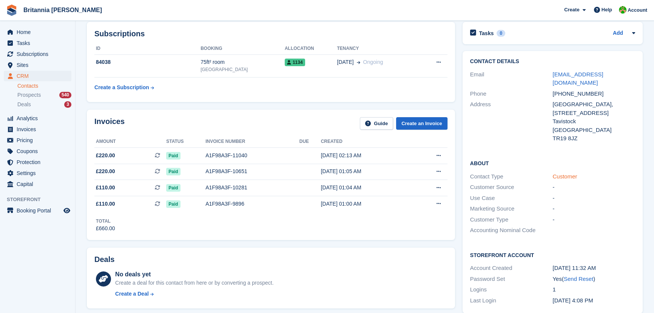  I want to click on span: Prospects, so click(29, 95).